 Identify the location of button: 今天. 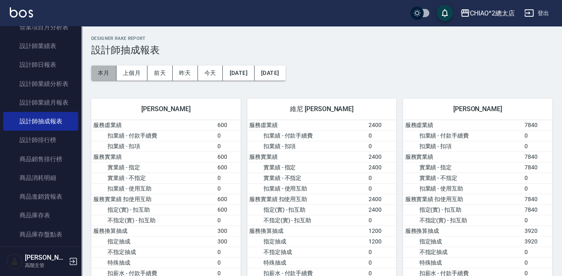
(210, 73).